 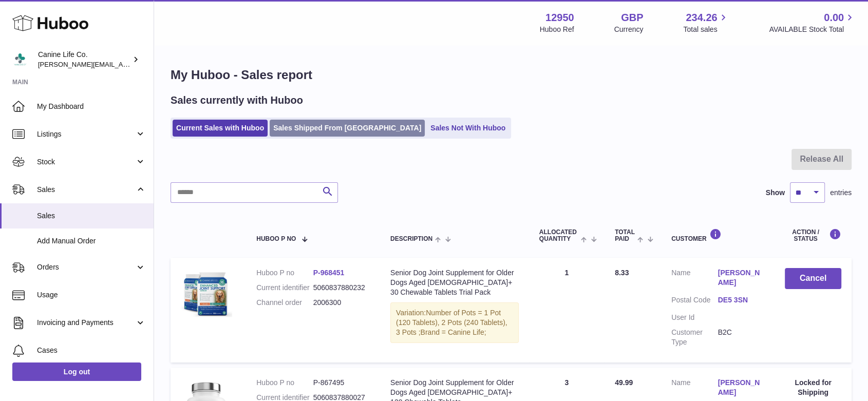 I want to click on span: entries, so click(x=841, y=192).